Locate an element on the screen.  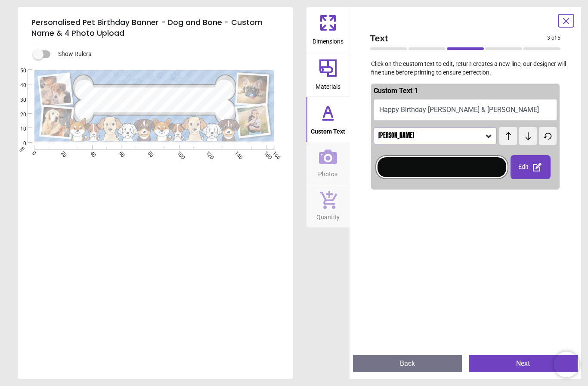
span: 10 is located at coordinates (18, 129).